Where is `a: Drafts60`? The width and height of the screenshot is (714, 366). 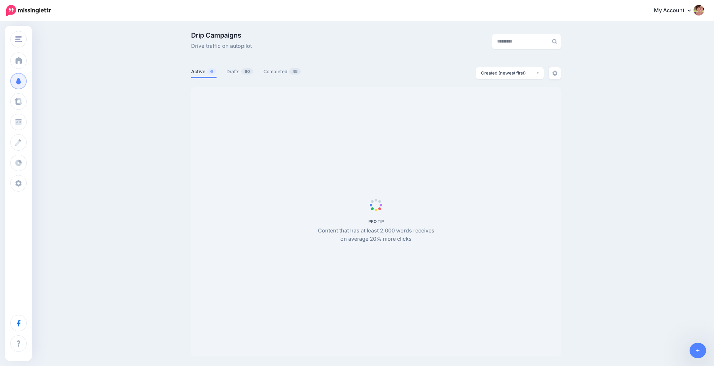
a: Drafts60 is located at coordinates (240, 72).